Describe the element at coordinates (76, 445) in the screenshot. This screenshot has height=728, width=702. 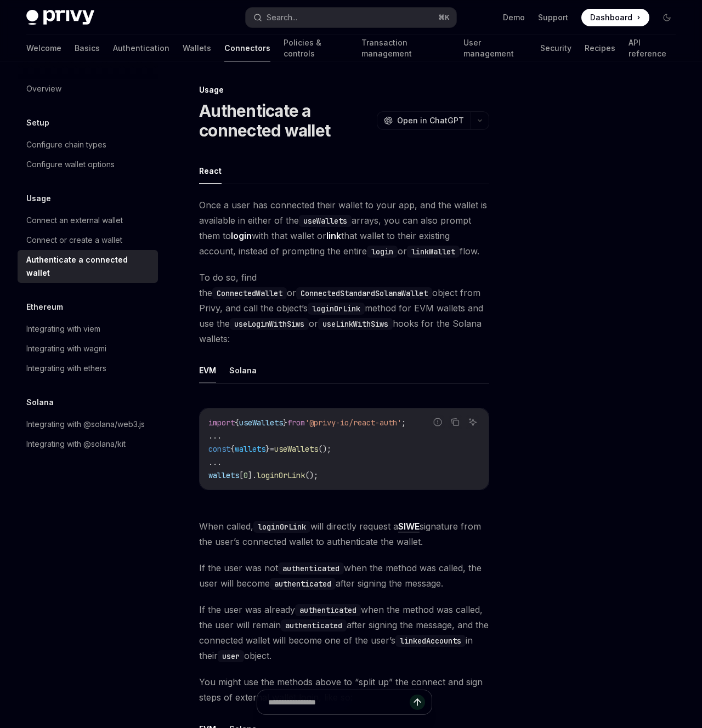
I see `div: Integrating with @solana/kit` at that location.